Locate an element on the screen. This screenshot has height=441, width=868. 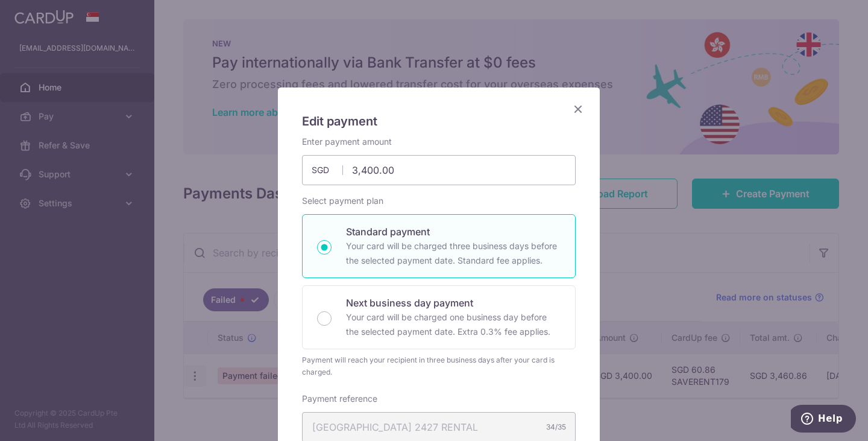
p: Standard payment is located at coordinates (453, 232).